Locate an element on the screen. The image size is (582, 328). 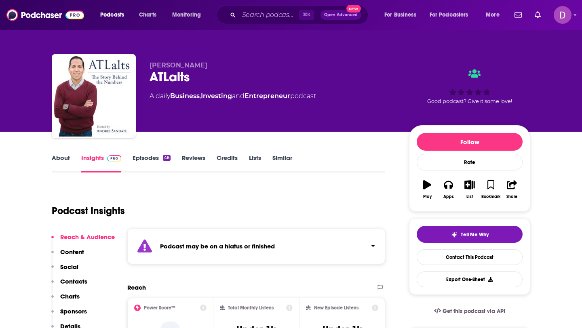
p: Social is located at coordinates (69, 267).